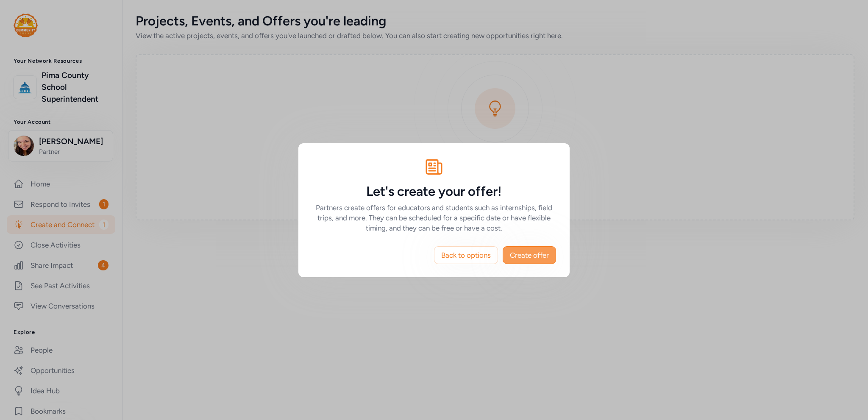 This screenshot has width=868, height=420. I want to click on button: Create offer, so click(529, 255).